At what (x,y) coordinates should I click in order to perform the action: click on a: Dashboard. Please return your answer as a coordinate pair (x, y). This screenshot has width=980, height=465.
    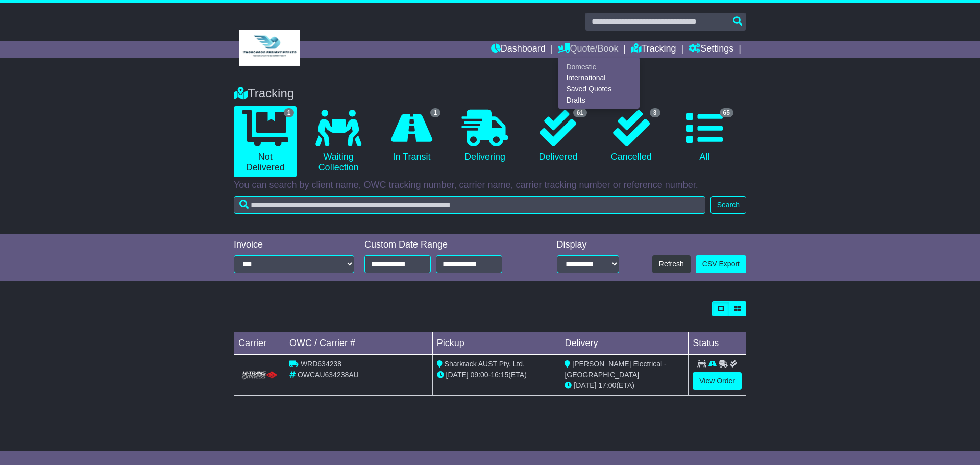
    Looking at the image, I should click on (518, 49).